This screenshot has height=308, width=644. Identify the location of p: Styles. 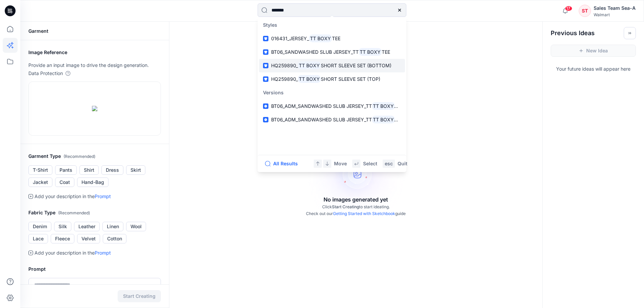
(332, 25).